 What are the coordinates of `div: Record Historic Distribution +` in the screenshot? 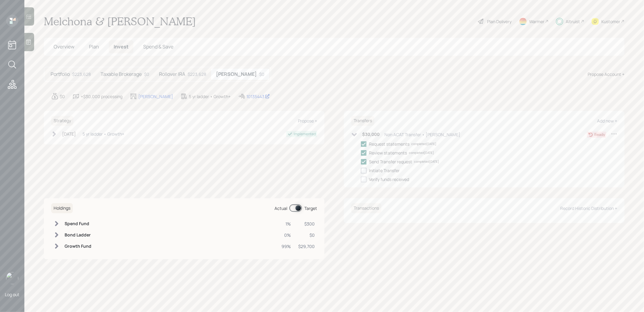 It's located at (588, 208).